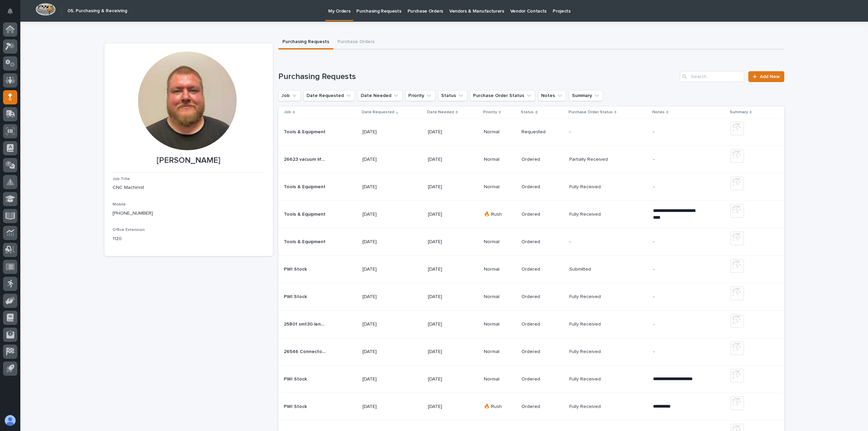  Describe the element at coordinates (453, 96) in the screenshot. I see `button: Status` at that location.